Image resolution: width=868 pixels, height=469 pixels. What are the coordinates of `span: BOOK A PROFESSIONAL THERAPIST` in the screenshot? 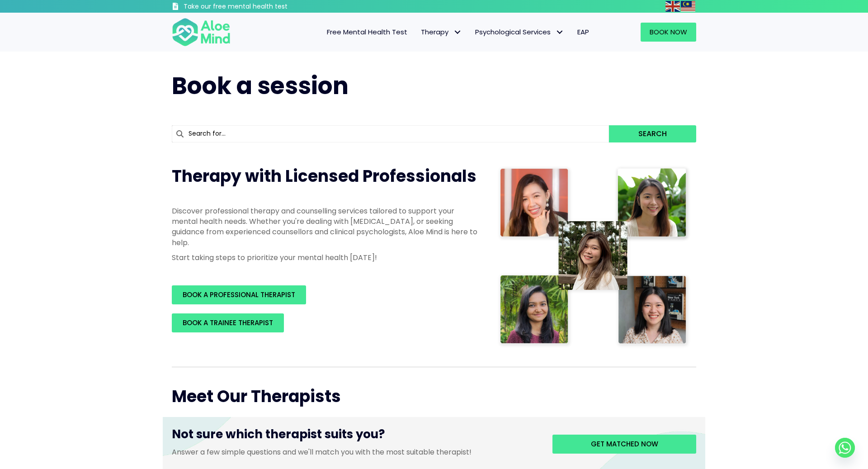 It's located at (239, 295).